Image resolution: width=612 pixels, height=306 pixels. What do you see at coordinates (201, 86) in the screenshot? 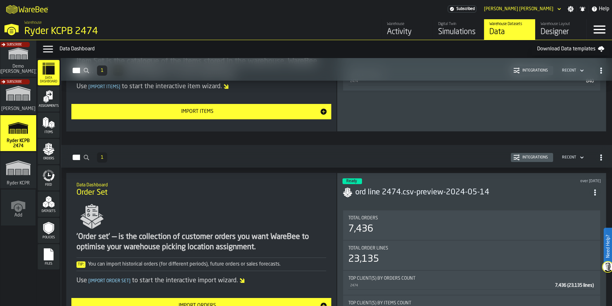
I see `div: Use to start the interactive item wizard.` at bounding box center [201, 86].